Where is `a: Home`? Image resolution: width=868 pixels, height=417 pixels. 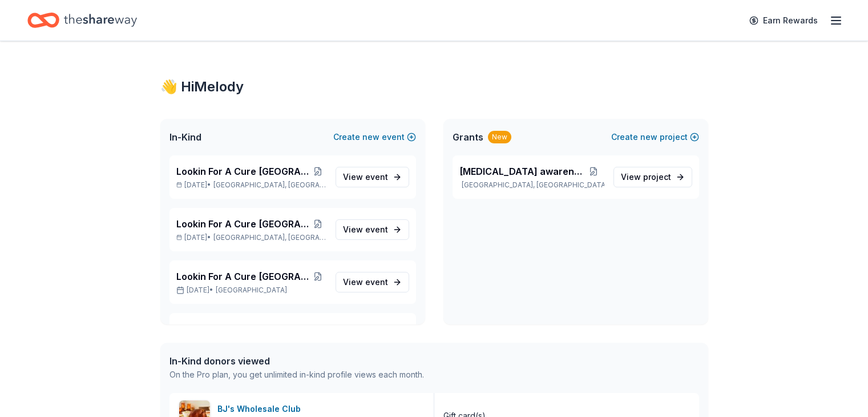
a: Home is located at coordinates (82, 20).